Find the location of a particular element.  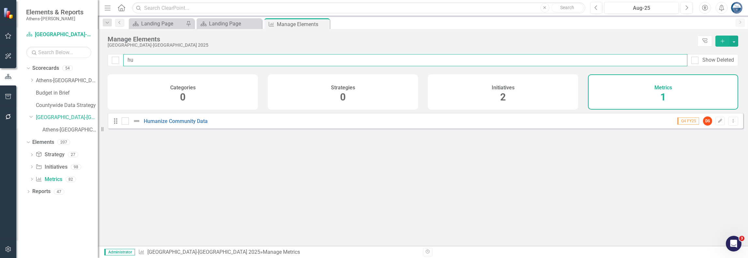

span: Elements & Reports is located at coordinates (55, 12).